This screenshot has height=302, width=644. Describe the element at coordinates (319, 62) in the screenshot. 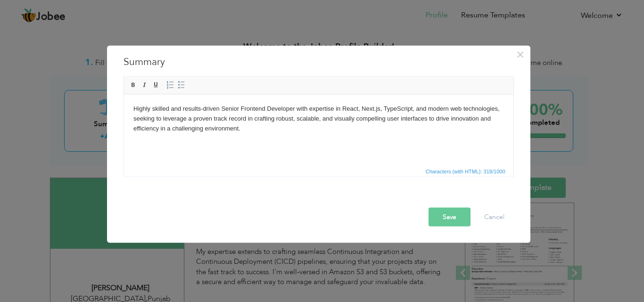

I see `h3: Summary` at that location.